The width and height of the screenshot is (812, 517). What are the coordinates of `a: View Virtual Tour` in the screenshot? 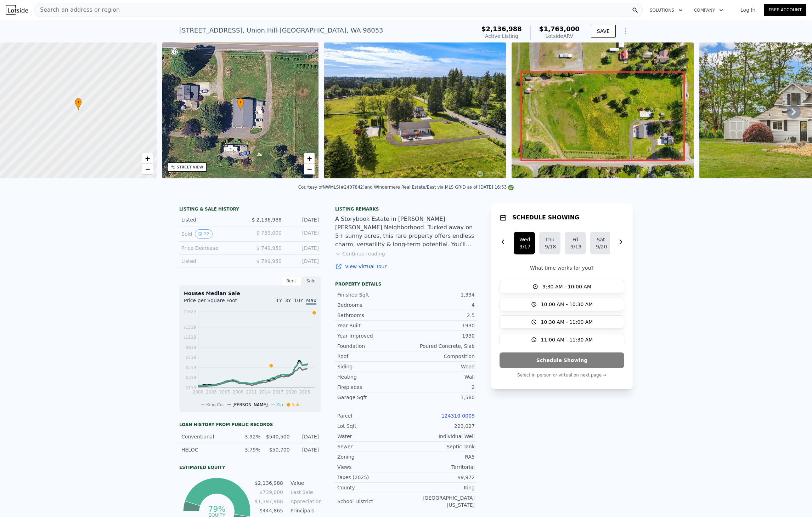 It's located at (406, 266).